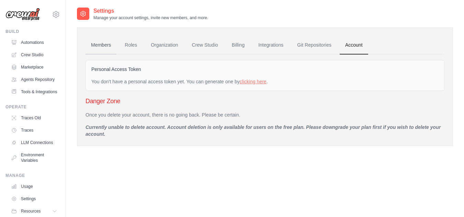 This screenshot has height=217, width=464. I want to click on p: Manage your account settings, invite new members, and more., so click(151, 18).